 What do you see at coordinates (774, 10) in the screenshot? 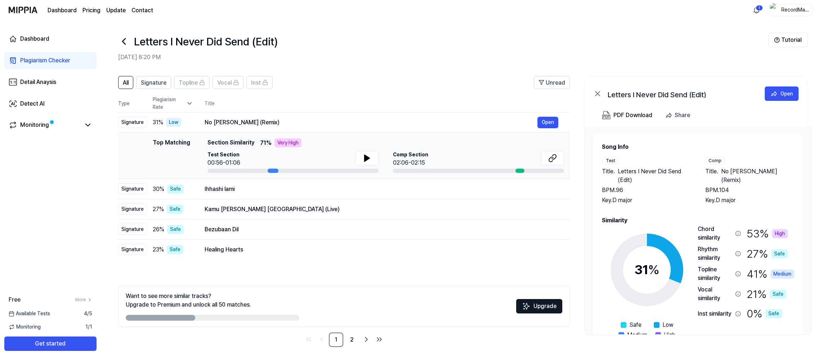
I see `img: profile` at bounding box center [774, 10].